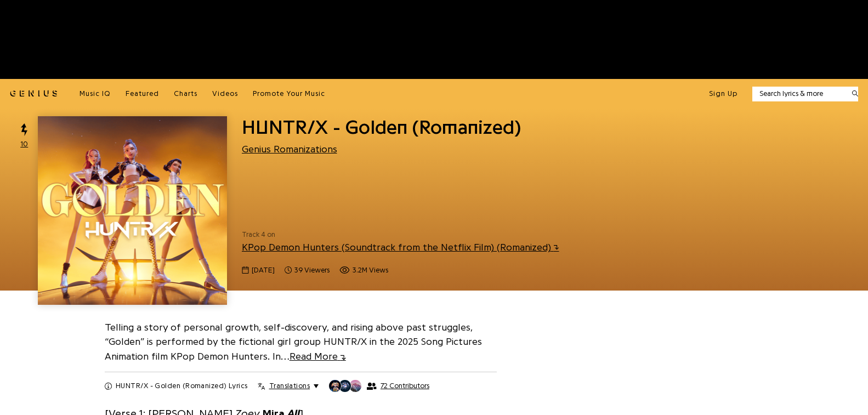  I want to click on a: Telling a story of personal growth, self-discovery, and rising above past struggles, “Golden” is ..., so click(293, 343).